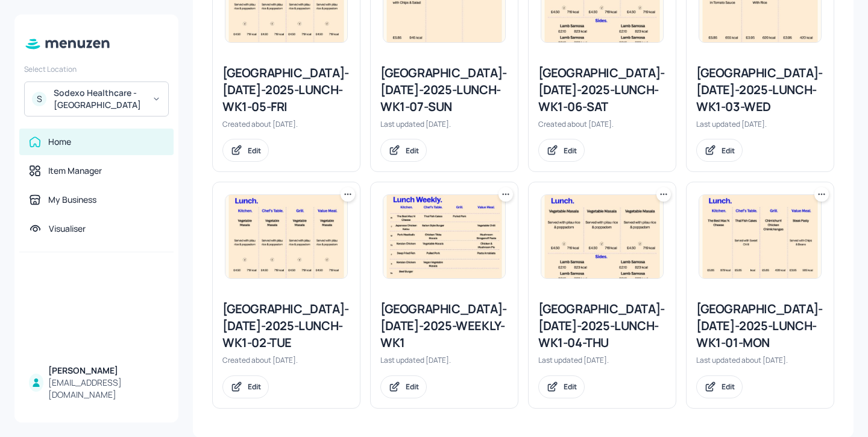 The height and width of the screenshot is (437, 868). What do you see at coordinates (73, 200) in the screenshot?
I see `div: My Business` at bounding box center [73, 200].